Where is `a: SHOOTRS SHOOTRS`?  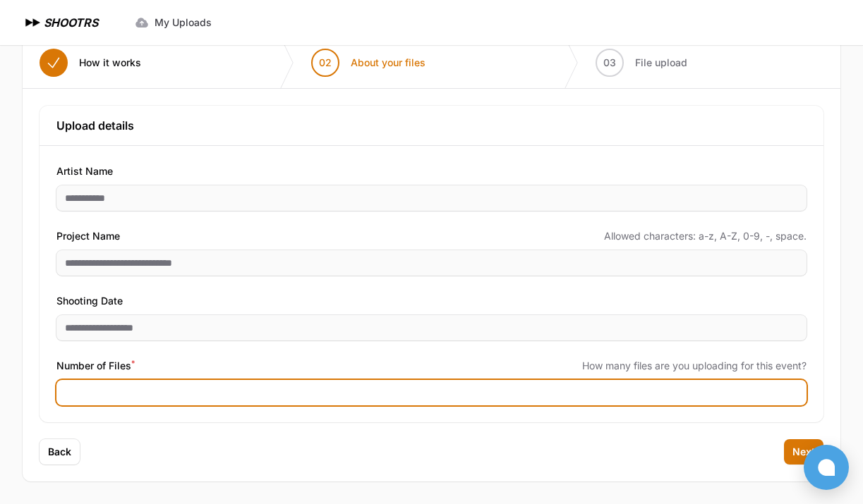 a: SHOOTRS SHOOTRS is located at coordinates (60, 22).